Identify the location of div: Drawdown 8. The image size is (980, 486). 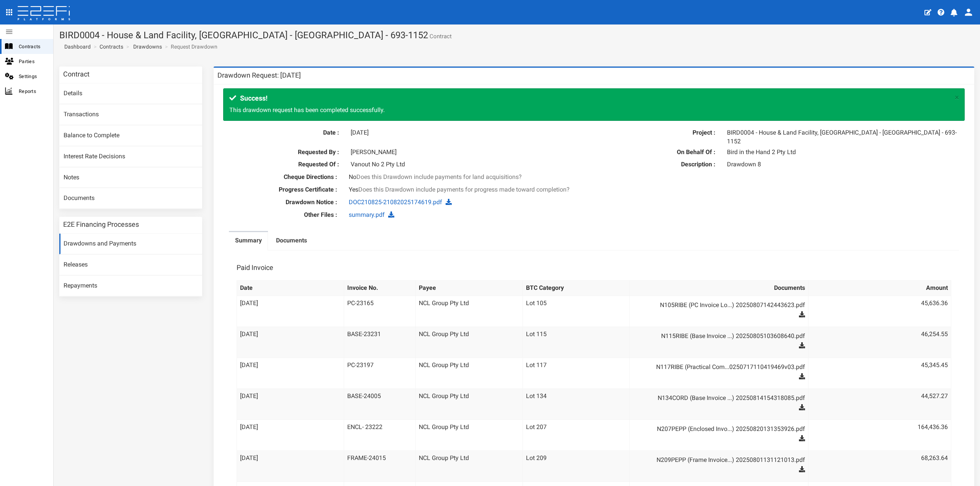
(843, 165).